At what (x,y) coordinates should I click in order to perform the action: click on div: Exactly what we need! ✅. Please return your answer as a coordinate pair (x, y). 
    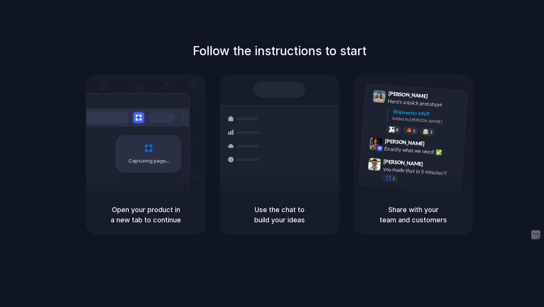
    Looking at the image, I should click on (422, 151).